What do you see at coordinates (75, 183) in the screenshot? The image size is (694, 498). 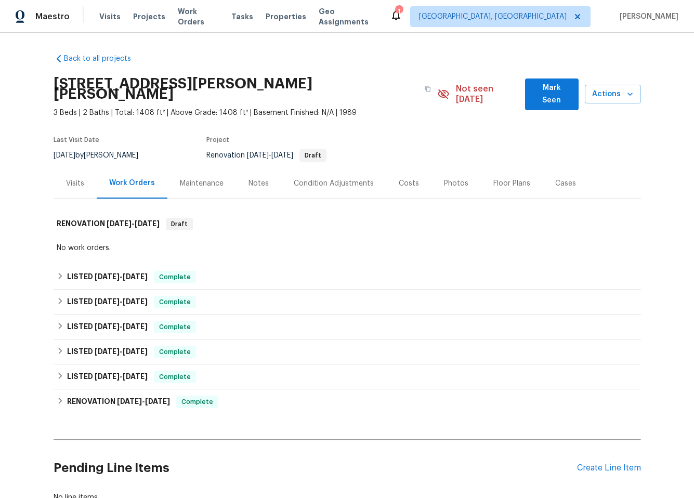 I see `div: Visits` at bounding box center [75, 183].